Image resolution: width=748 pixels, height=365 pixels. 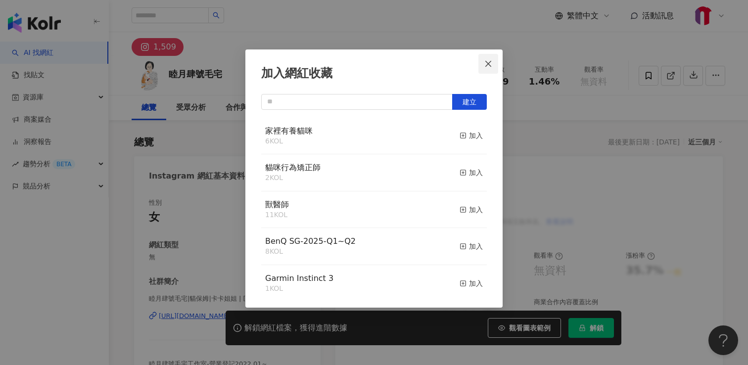 I want to click on span: 獸醫師, so click(x=277, y=204).